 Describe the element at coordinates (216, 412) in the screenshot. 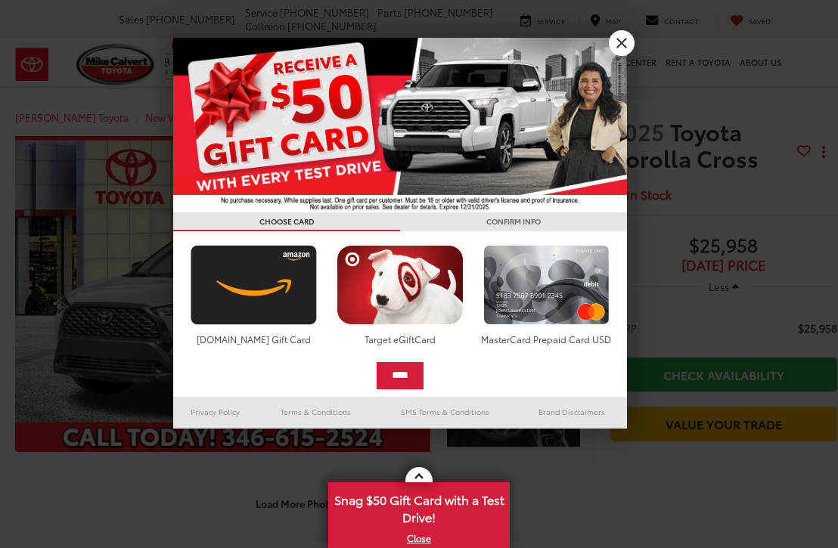

I see `a: Privacy Policy` at that location.